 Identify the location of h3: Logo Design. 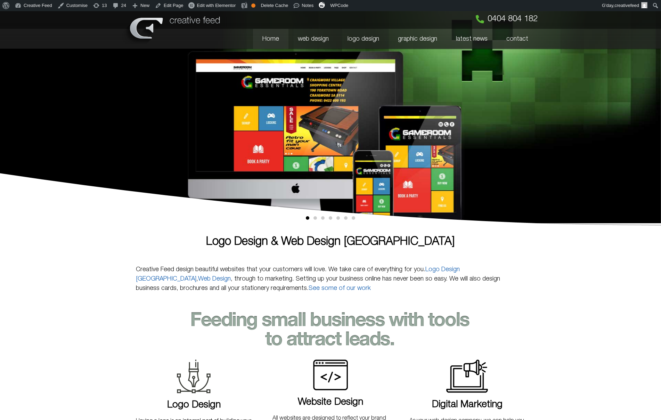
(194, 405).